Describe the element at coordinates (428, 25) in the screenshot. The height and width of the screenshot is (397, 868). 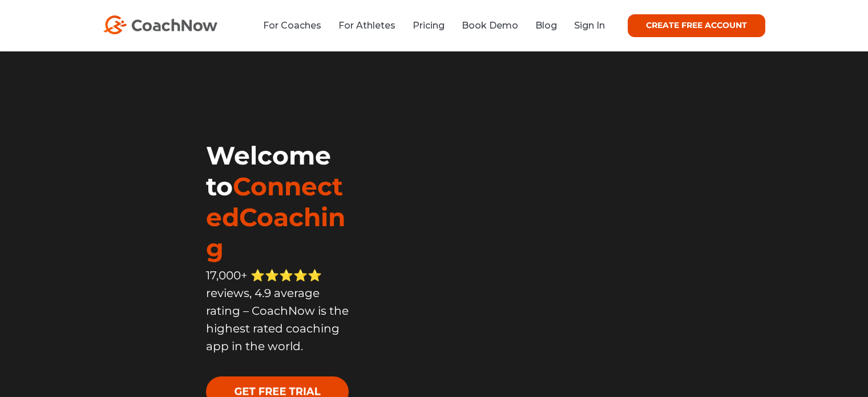
I see `a: Pricing` at that location.